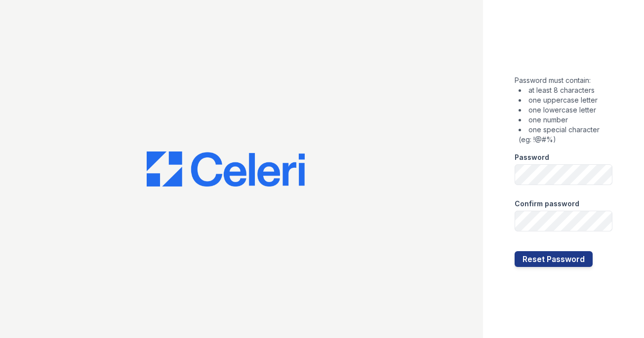 Image resolution: width=644 pixels, height=338 pixels. What do you see at coordinates (565, 110) in the screenshot?
I see `li: one lowercase letter` at bounding box center [565, 110].